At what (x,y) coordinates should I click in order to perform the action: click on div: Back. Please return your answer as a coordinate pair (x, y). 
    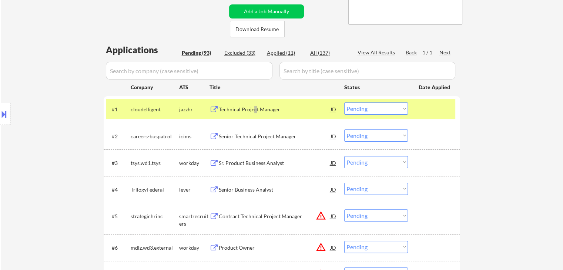
    Looking at the image, I should click on (412, 53).